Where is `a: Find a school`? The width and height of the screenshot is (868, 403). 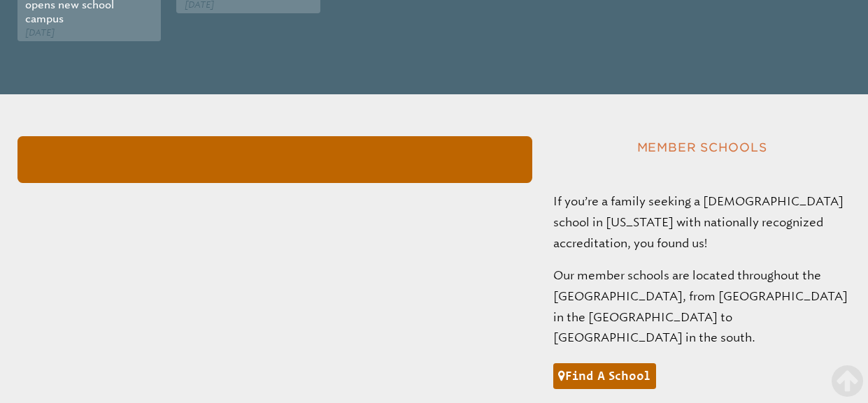 a: Find a school is located at coordinates (604, 376).